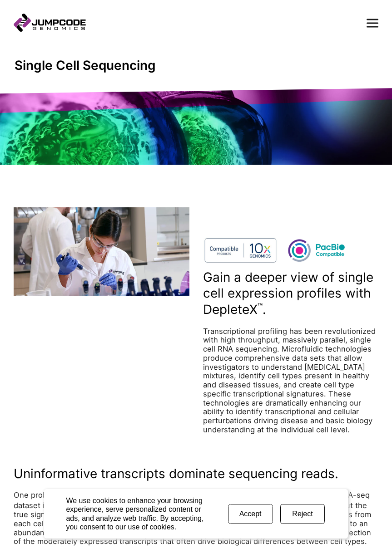 The width and height of the screenshot is (392, 553). Describe the element at coordinates (302, 514) in the screenshot. I see `span: Reject` at that location.